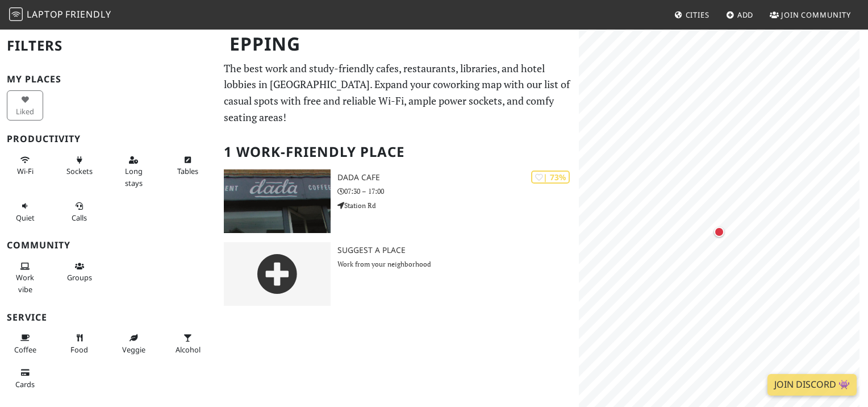 The image size is (868, 407). What do you see at coordinates (740, 15) in the screenshot?
I see `a: Add` at bounding box center [740, 15].